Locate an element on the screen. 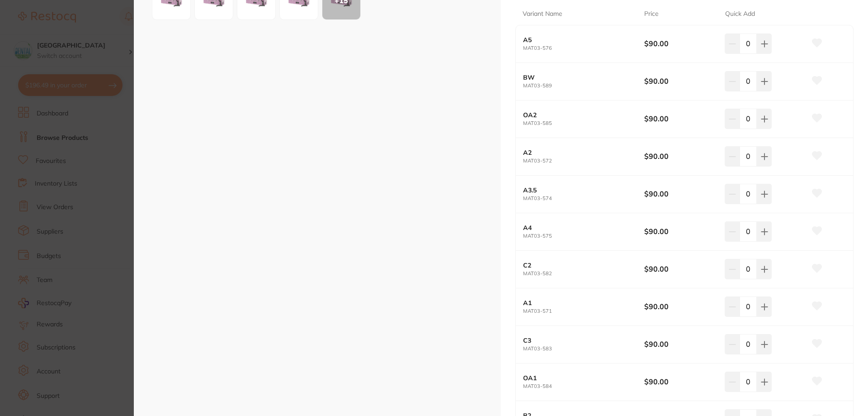  small: MAT03-589 is located at coordinates (584, 86).